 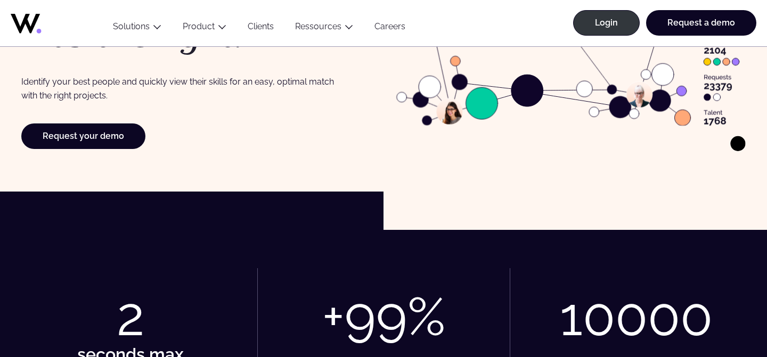 I want to click on div: 10000, so click(x=636, y=316).